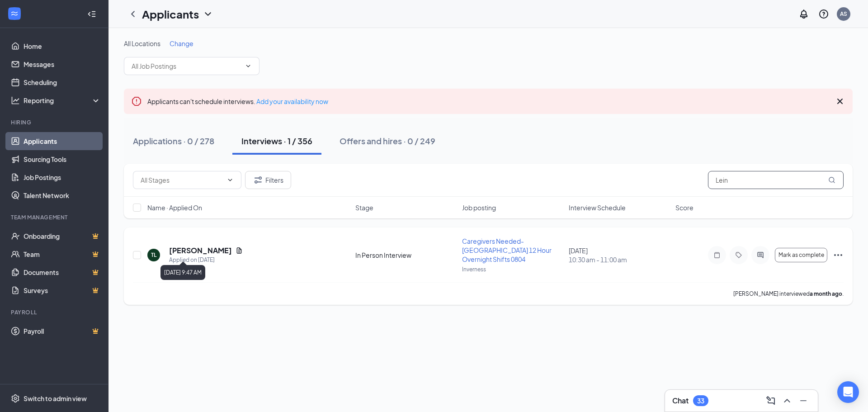  Describe the element at coordinates (174, 208) in the screenshot. I see `span: Name · Applied On` at that location.